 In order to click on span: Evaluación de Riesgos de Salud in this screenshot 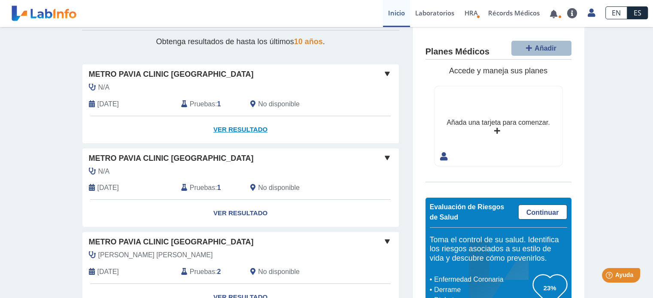, I will do `click(467, 212)`.